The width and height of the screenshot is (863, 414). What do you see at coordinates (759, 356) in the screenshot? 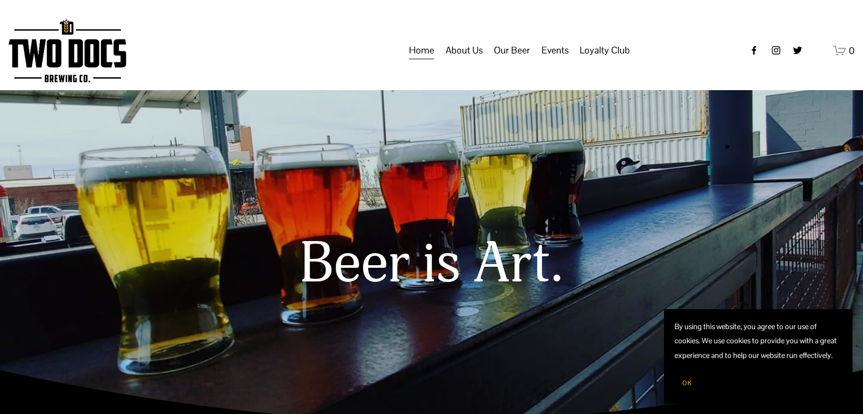
I see `section: Cookie banner` at bounding box center [759, 356].